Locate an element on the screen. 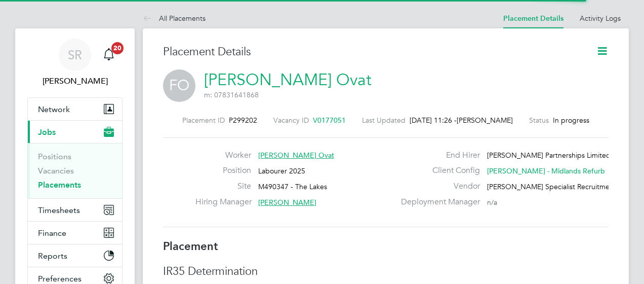 This screenshot has height=284, width=644. label: Vacancy ID is located at coordinates (291, 120).